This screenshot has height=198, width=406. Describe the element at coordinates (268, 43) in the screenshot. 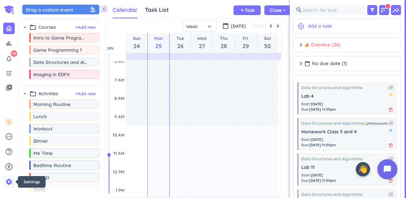

I see `a: Go to August 30, 2025` at that location.